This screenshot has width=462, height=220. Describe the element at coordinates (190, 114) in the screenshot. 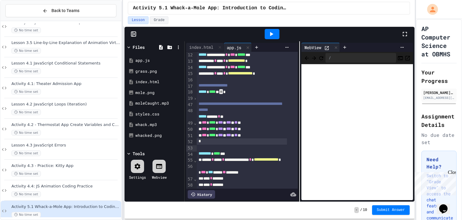

I see `div: 48` at that location.